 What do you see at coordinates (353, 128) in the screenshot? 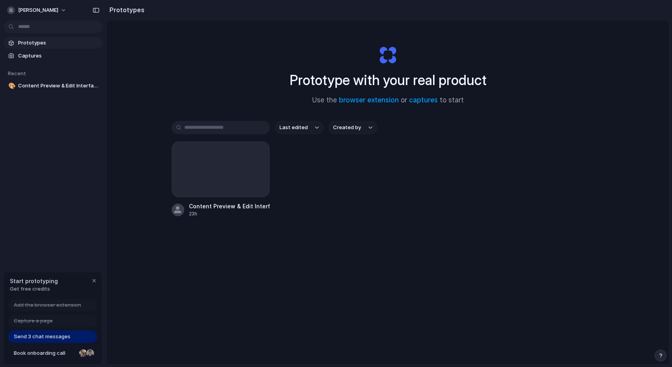
I see `button: Created by` at bounding box center [353, 128].